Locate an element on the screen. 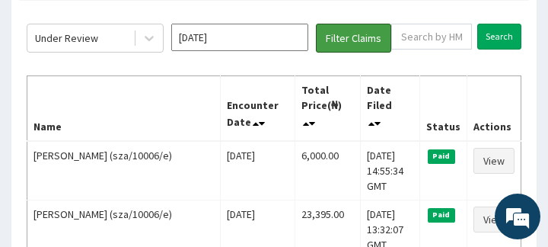 The width and height of the screenshot is (548, 247). input: Select Month and Year is located at coordinates (240, 37).